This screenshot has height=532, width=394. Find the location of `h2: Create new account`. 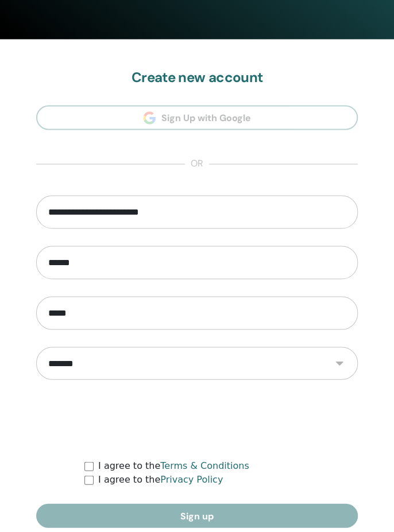

h2: Create new account is located at coordinates (197, 77).